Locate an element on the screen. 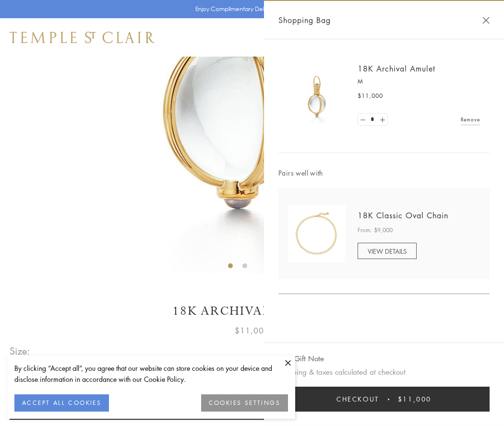 This screenshot has height=426, width=504. img: N88865-OV18 is located at coordinates (317, 234).